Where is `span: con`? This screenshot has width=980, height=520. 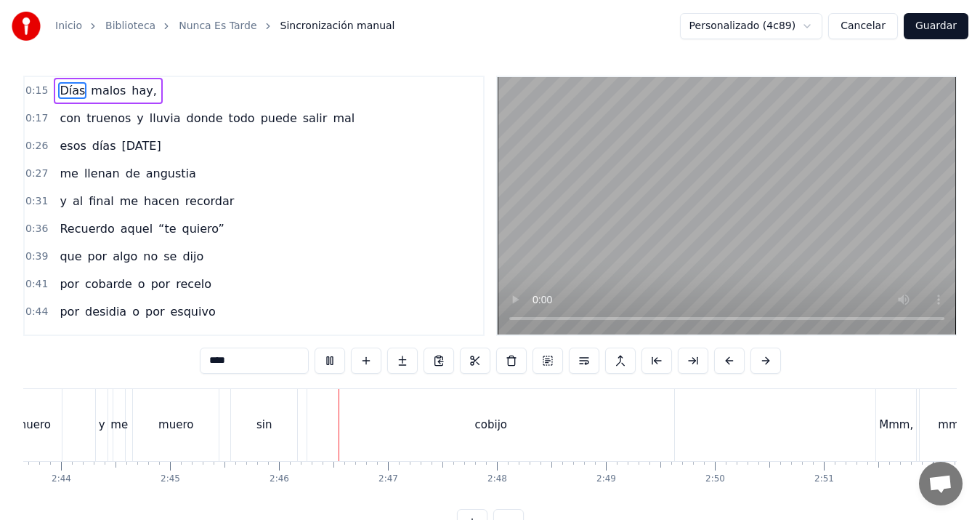 span: con is located at coordinates (70, 118).